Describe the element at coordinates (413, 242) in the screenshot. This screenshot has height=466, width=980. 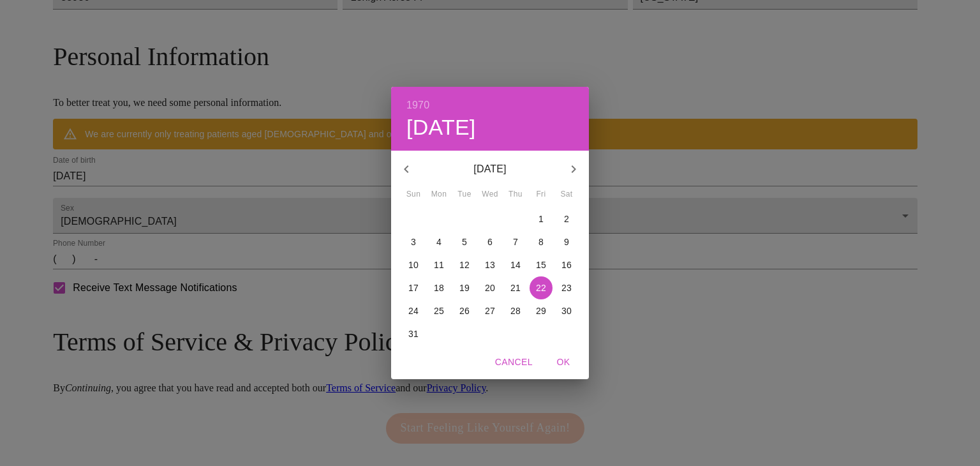
I see `button: 3` at that location.